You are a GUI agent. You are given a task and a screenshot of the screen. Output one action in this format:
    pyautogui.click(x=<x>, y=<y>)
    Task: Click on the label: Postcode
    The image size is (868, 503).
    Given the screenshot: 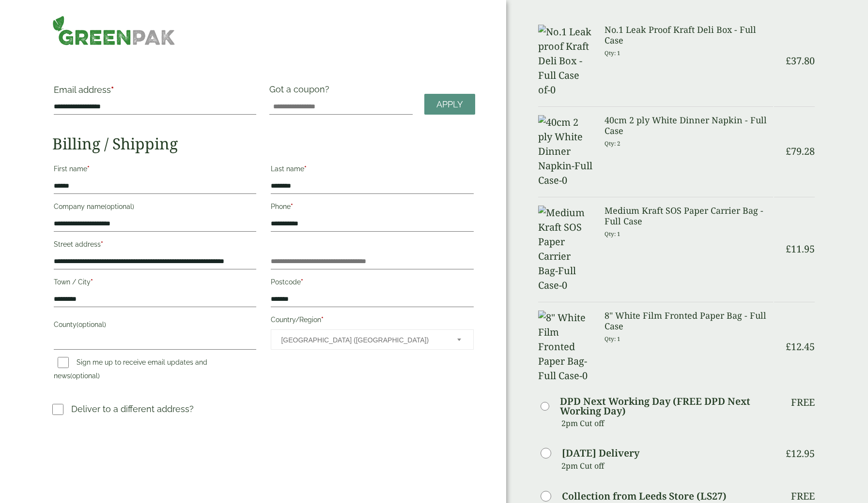 What is the action you would take?
    pyautogui.click(x=372, y=283)
    